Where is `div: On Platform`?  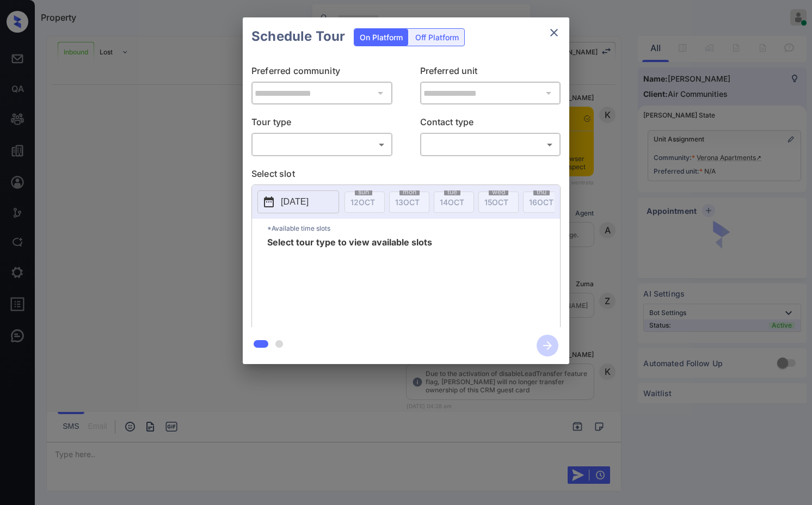
div: On Platform is located at coordinates (381, 37).